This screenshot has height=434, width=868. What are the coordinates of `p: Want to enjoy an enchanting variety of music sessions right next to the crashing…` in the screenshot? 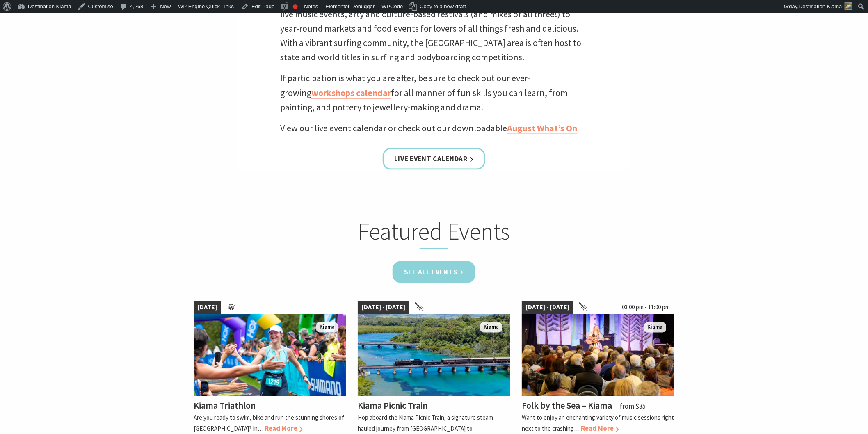 It's located at (598, 423).